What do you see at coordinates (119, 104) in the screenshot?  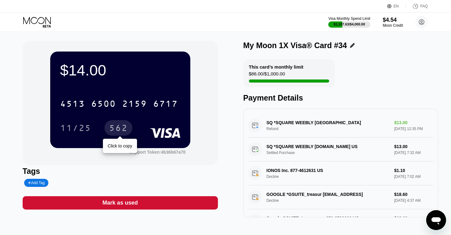 I see `div: 4513650021596717` at bounding box center [119, 104].